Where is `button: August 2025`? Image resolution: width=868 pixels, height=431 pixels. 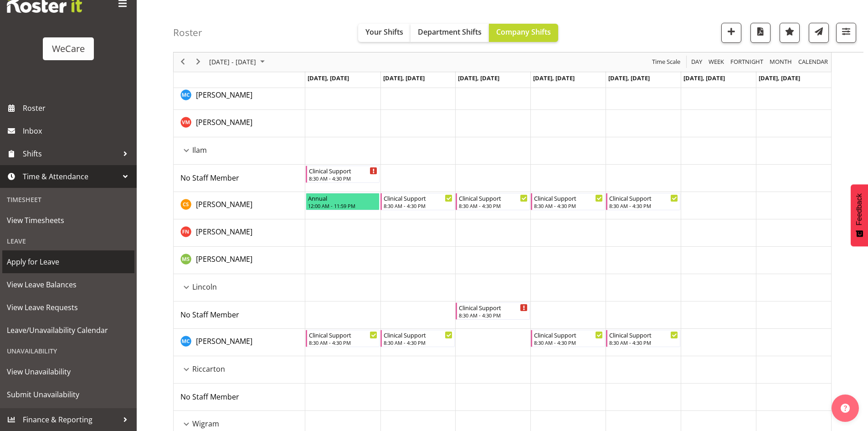 button: August 2025 is located at coordinates (238, 62).